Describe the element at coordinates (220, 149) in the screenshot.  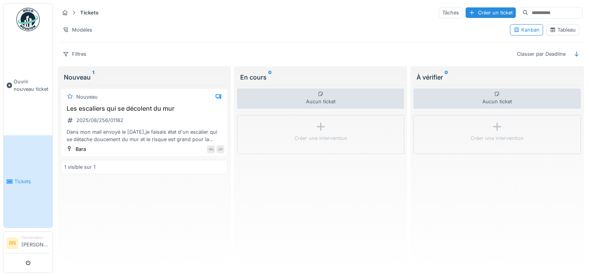
I see `div: GP` at that location.